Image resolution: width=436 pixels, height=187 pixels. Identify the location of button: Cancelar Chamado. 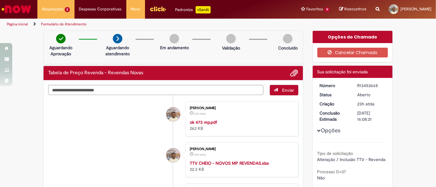
(352, 53).